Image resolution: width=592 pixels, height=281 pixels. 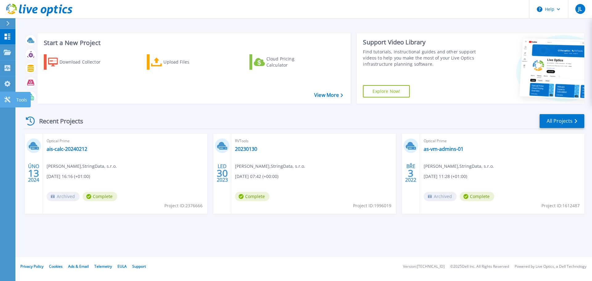 I want to click on h3: Start a New Project, so click(x=193, y=43).